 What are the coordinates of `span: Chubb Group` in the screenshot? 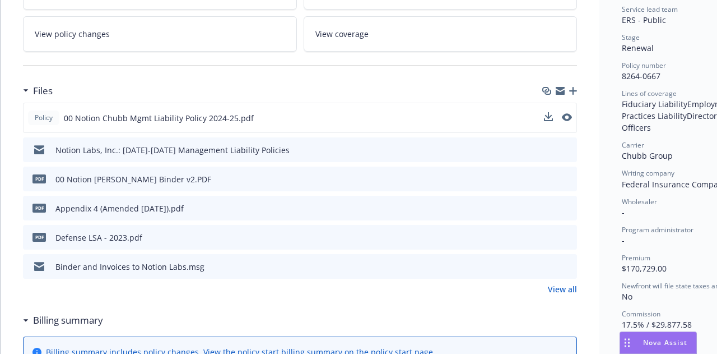 It's located at (647, 155).